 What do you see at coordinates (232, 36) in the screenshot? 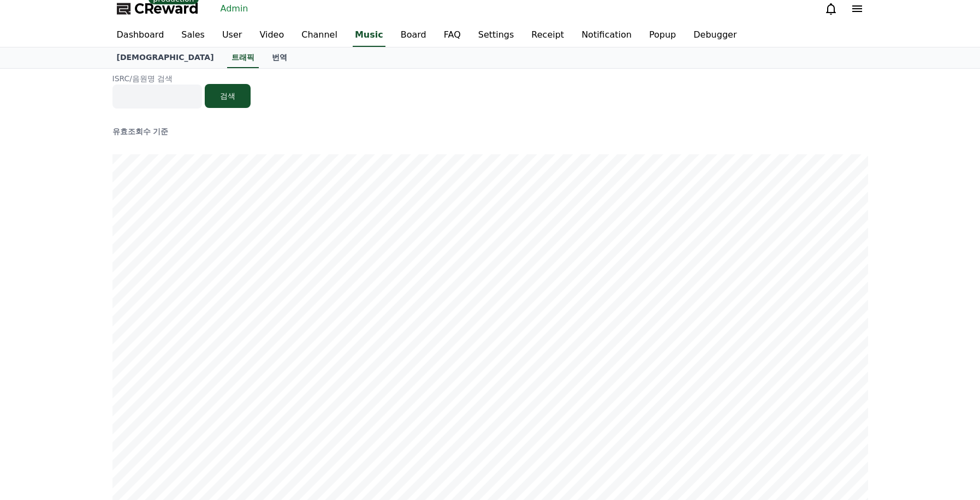
I see `a: User` at bounding box center [232, 36].